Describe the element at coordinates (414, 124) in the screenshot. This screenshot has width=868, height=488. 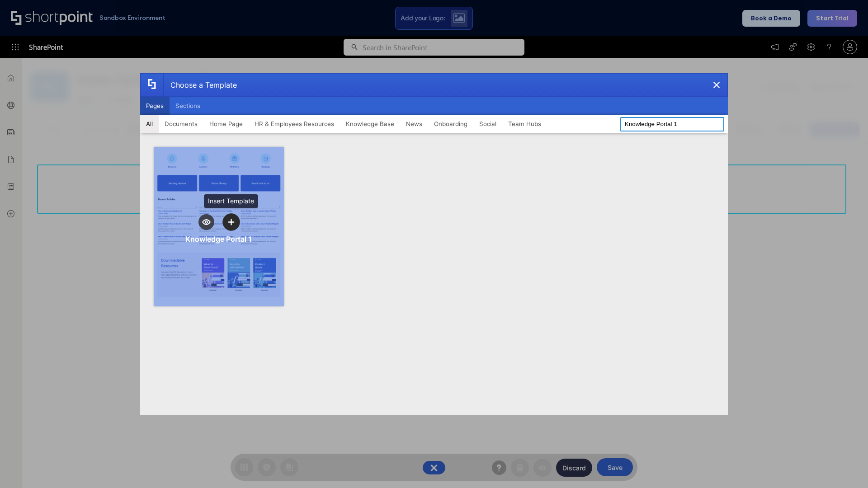
I see `button: News` at that location.